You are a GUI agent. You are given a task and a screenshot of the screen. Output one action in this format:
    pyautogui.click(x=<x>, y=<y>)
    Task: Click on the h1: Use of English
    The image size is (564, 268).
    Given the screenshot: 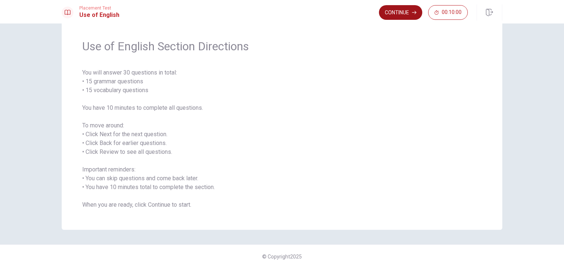 What is the action you would take?
    pyautogui.click(x=99, y=15)
    